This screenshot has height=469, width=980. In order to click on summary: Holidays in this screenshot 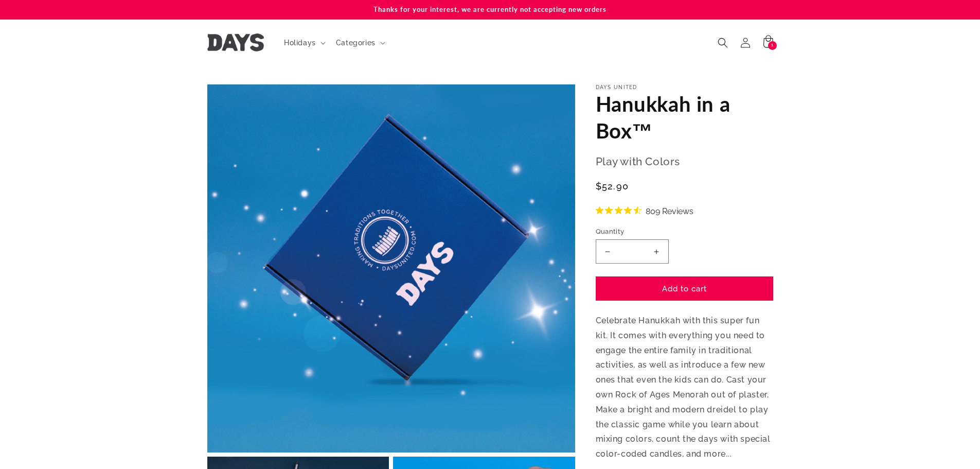, I will do `click(304, 43)`.